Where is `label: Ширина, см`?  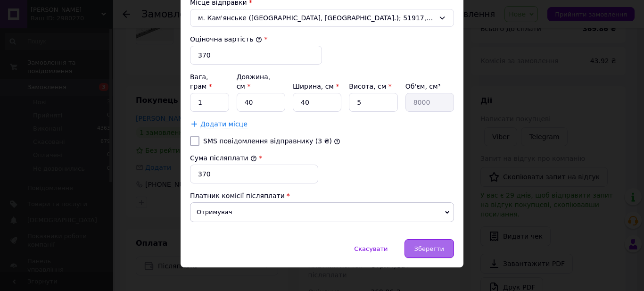
label: Ширина, см is located at coordinates (316, 86).